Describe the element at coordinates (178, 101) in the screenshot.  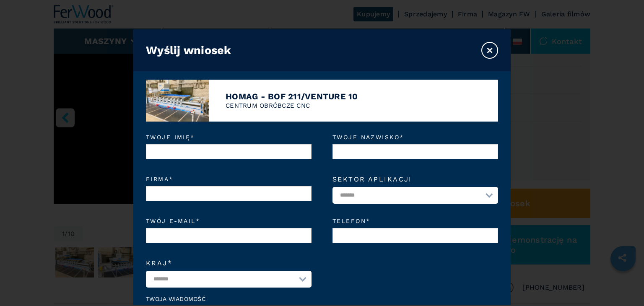
I see `img: image` at that location.